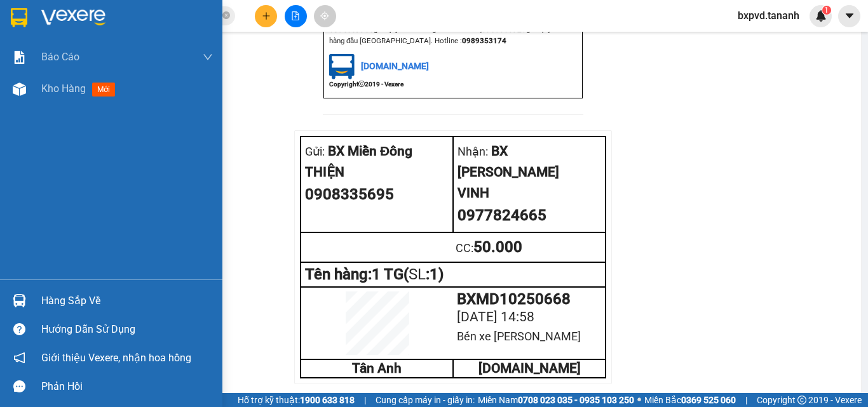 This screenshot has width=868, height=407. I want to click on span: caret-down, so click(850, 16).